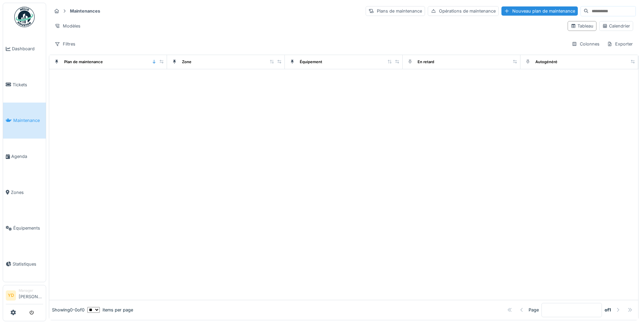 This screenshot has width=644, height=324. What do you see at coordinates (85, 11) in the screenshot?
I see `strong: Maintenances` at bounding box center [85, 11].